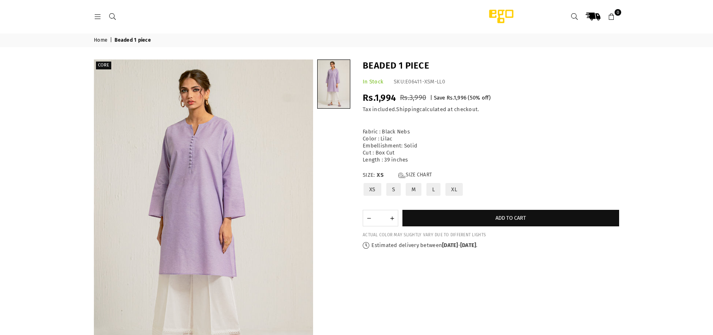 This screenshot has width=713, height=335. What do you see at coordinates (419, 82) in the screenshot?
I see `div: SKU:` at bounding box center [419, 82].